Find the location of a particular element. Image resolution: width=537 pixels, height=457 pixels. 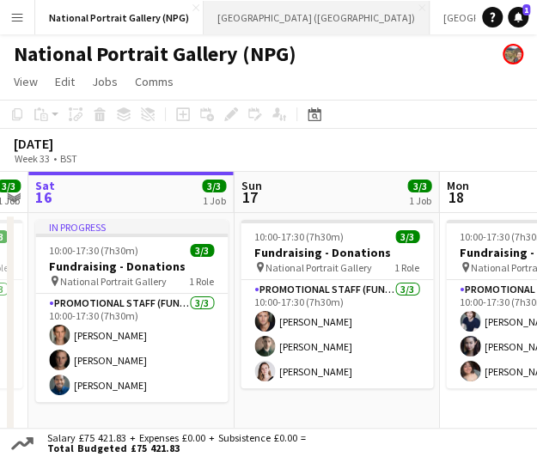

app-job-card: In progress10:00-17:30 (7h30m)3/3Fundraising - Donations National Portrait Gallery1 RolePromotion... is located at coordinates (131, 311).